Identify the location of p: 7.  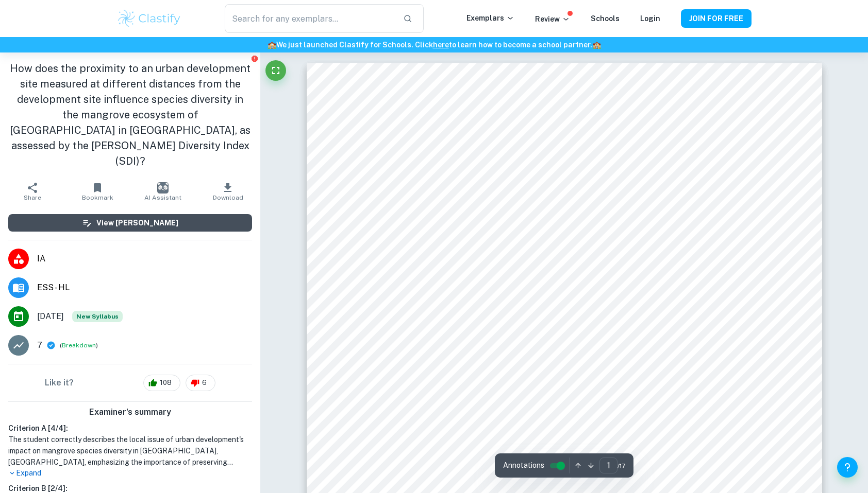
(40, 346).